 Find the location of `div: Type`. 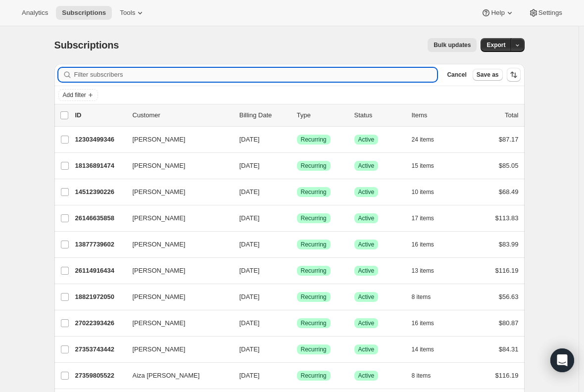

div: Type is located at coordinates (322, 115).